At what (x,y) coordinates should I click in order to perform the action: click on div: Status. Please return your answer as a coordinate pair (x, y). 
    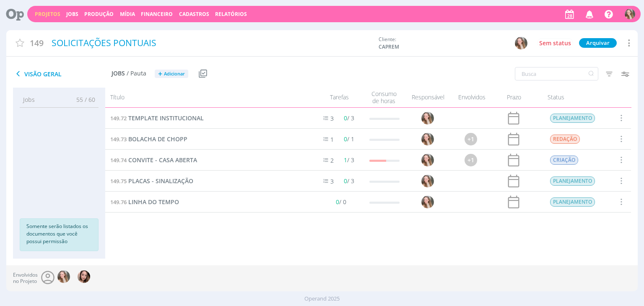
    Looking at the image, I should click on (573, 97).